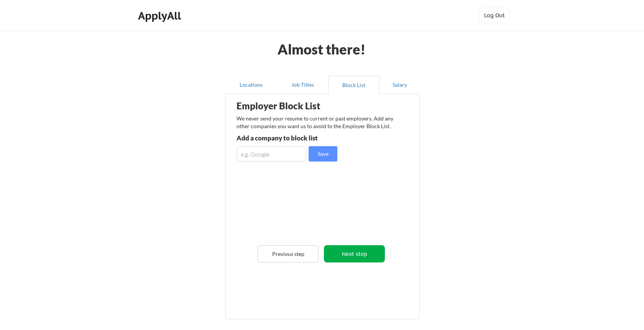  Describe the element at coordinates (302, 85) in the screenshot. I see `button: Job Titles` at that location.